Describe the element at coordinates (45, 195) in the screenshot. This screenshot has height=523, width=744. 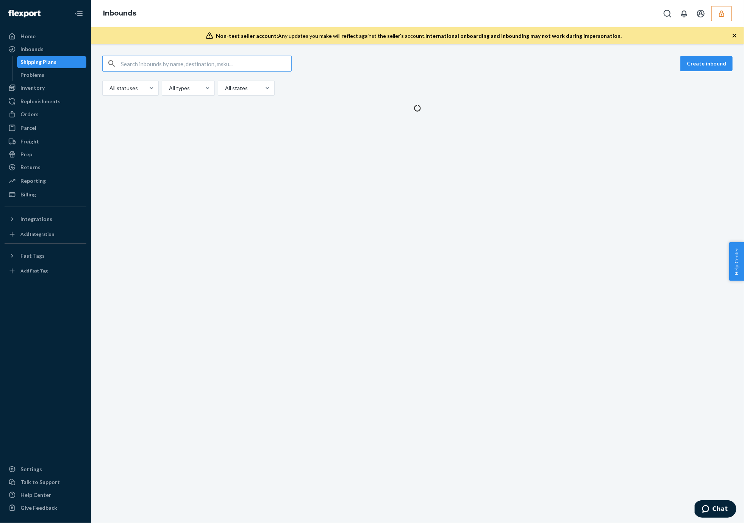
I see `a: Billing` at that location.